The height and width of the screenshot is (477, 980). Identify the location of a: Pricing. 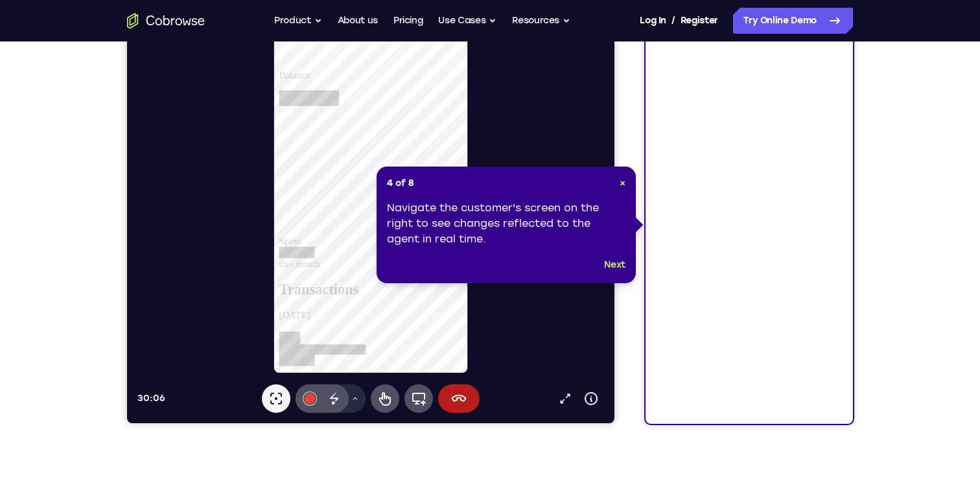
(409, 20).